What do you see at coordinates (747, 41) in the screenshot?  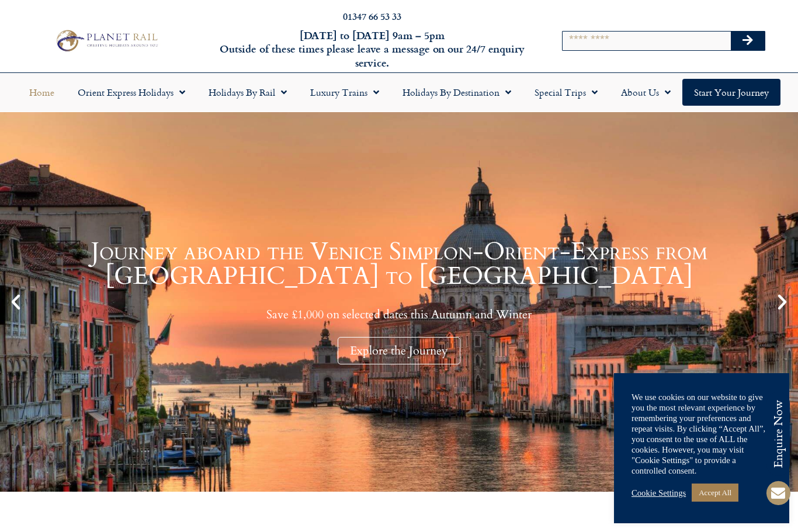 I see `button: Search` at bounding box center [747, 41].